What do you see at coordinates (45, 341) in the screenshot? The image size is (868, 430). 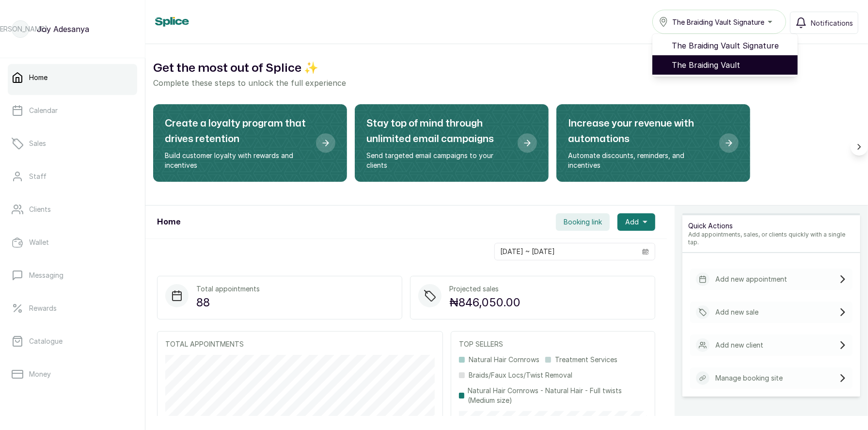 I see `p: Catalogue` at bounding box center [45, 341].